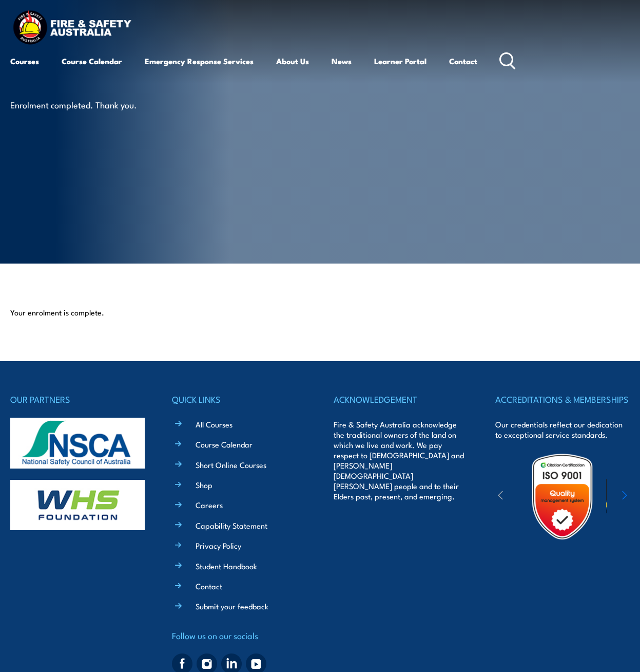 This screenshot has width=640, height=672. What do you see at coordinates (232, 605) in the screenshot?
I see `a: Submit your feedback` at bounding box center [232, 605].